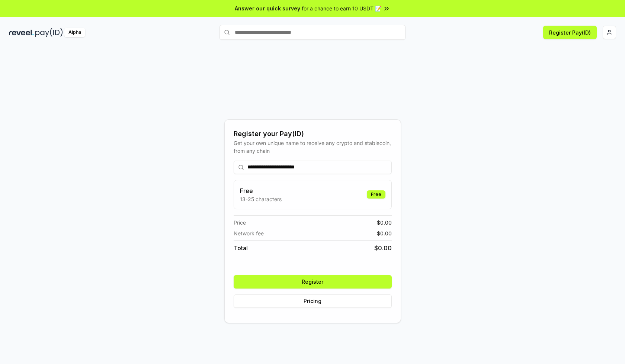  What do you see at coordinates (376, 194) in the screenshot?
I see `div: Free` at bounding box center [376, 194].